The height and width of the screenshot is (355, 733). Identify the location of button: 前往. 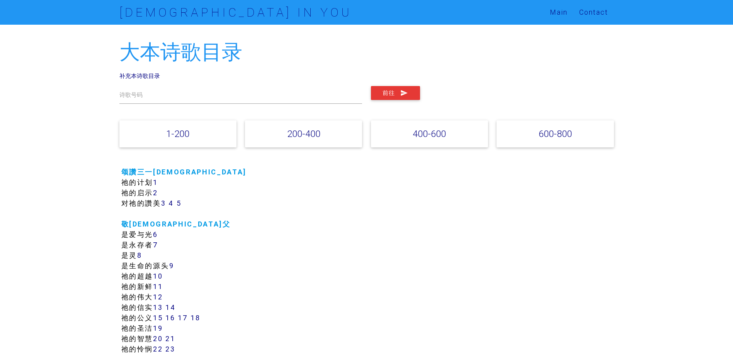
(395, 93).